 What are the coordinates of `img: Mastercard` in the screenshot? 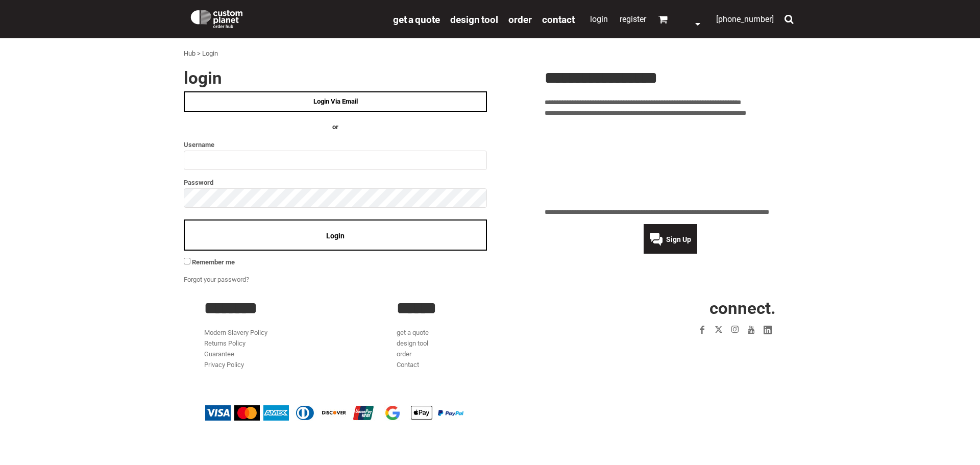 It's located at (247, 413).